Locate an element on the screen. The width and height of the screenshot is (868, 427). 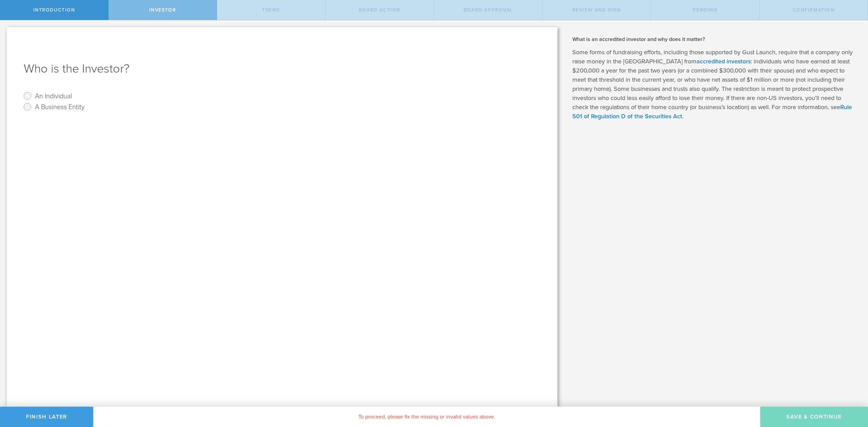
h1: Who is the Investor? is located at coordinates (282, 69).